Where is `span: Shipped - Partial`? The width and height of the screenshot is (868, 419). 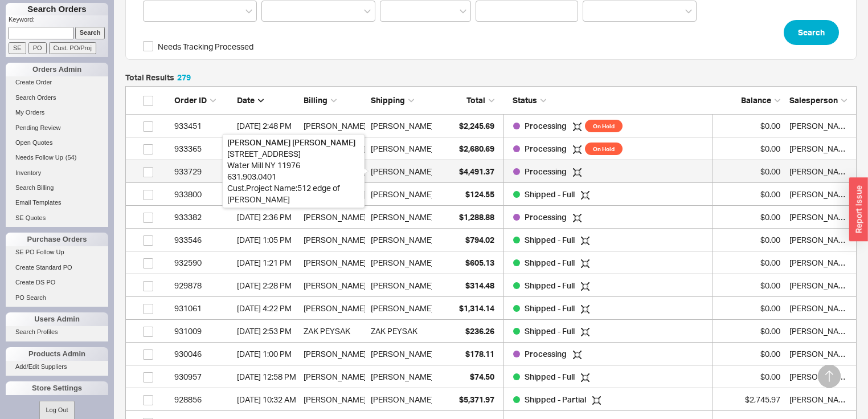
span: Shipped - Partial is located at coordinates (556, 399).